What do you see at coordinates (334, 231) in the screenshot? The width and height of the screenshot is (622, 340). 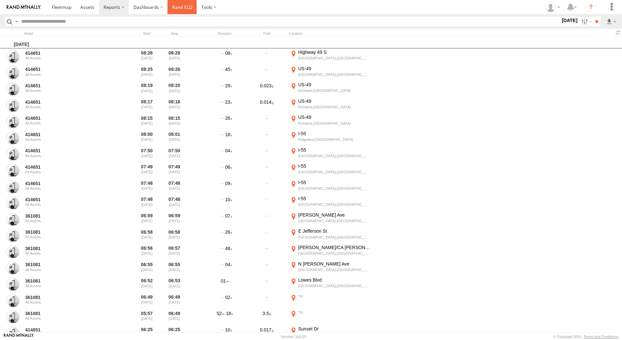 I see `div: E Jefferson St` at bounding box center [334, 231].